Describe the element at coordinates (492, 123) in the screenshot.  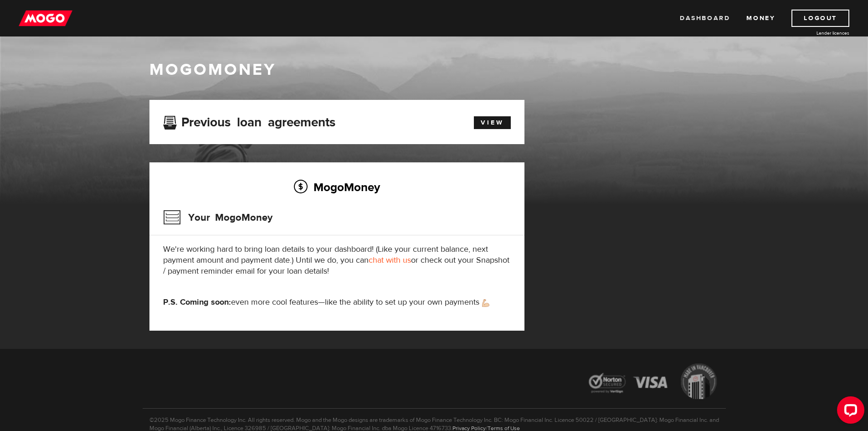
I see `a: View` at that location.